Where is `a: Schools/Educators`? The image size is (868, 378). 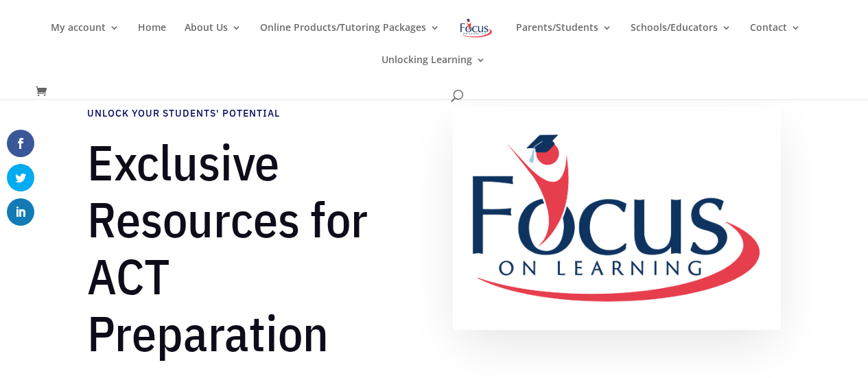
a: Schools/Educators is located at coordinates (681, 39).